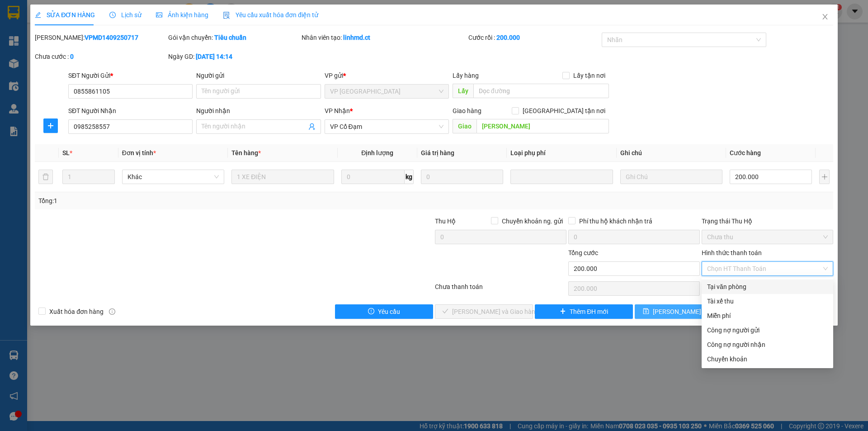  I want to click on b: 200.000, so click(508, 37).